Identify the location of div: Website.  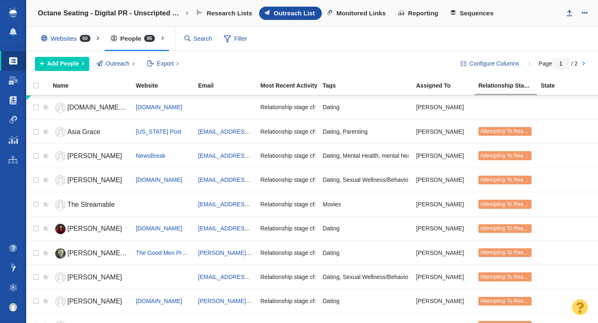
(167, 86).